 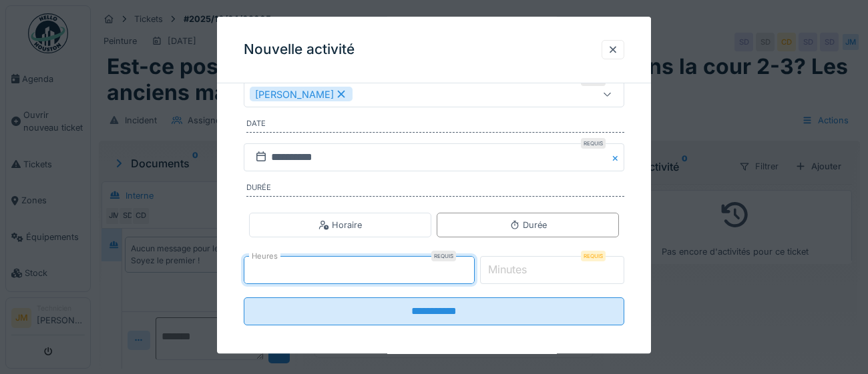 I want to click on div: Horaire, so click(x=340, y=225).